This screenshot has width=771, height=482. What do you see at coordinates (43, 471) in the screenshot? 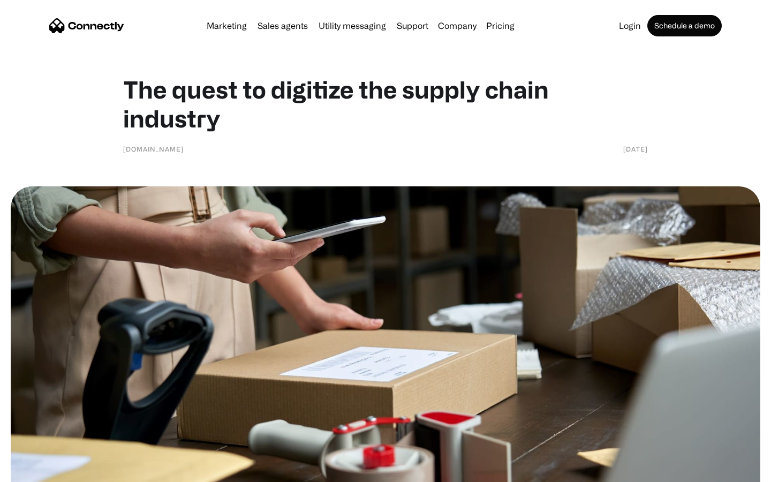
I see `ul: Language list` at bounding box center [43, 471].